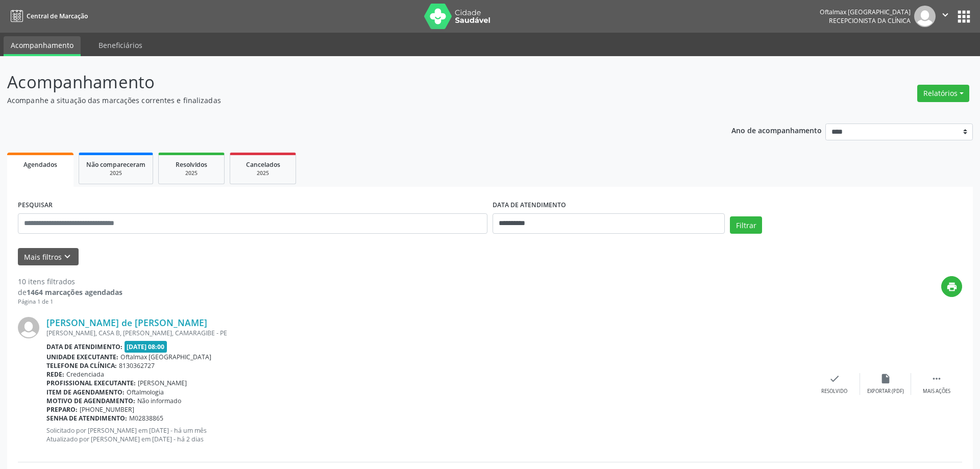 This screenshot has width=980, height=469. I want to click on div: de, so click(70, 292).